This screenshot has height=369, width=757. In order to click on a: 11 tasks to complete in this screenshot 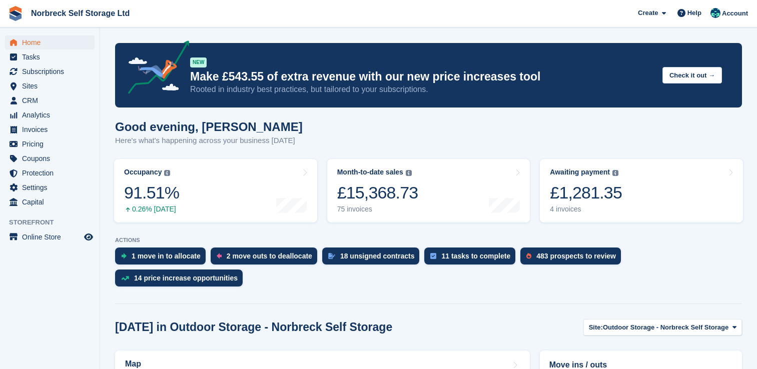, I will do `click(473, 259)`.